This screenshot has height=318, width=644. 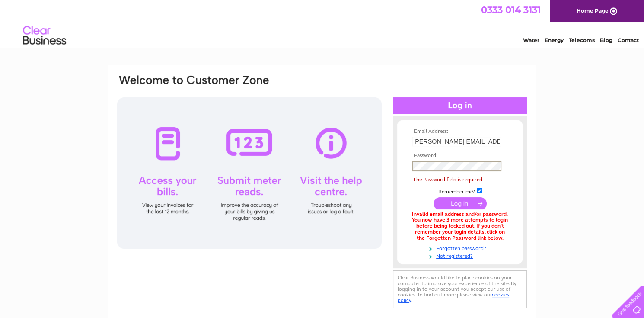 What do you see at coordinates (460, 289) in the screenshot?
I see `div: Clear Business would like to place cookies on your computer to improve your experience of the sit...` at bounding box center [460, 289].